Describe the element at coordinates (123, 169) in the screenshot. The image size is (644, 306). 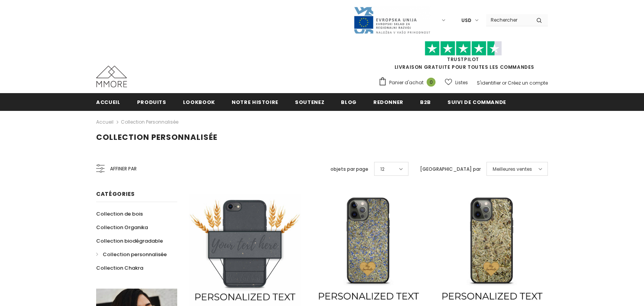
I see `span: Affiner par` at that location.